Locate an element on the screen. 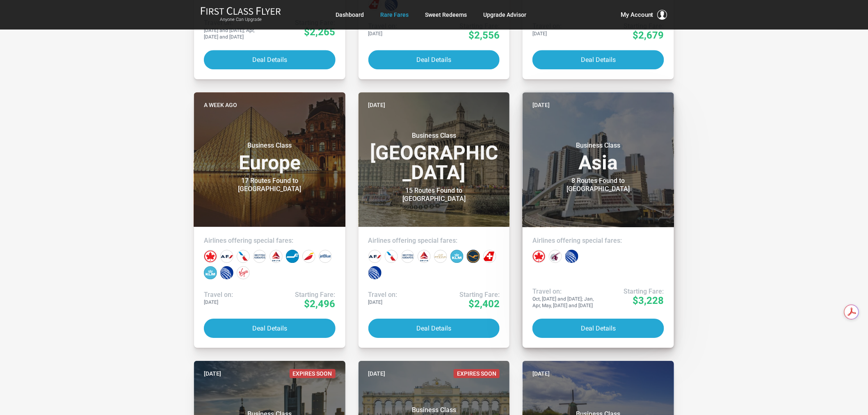 The image size is (868, 415). div: Lufthansa is located at coordinates (474, 256).